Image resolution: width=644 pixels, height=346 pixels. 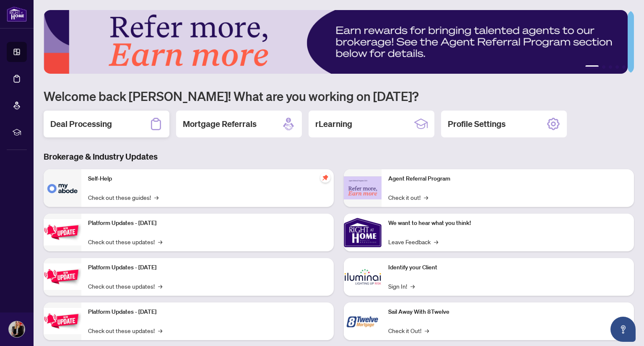 What do you see at coordinates (339, 157) in the screenshot?
I see `h3: Brokerage & Industry Updates` at bounding box center [339, 157].